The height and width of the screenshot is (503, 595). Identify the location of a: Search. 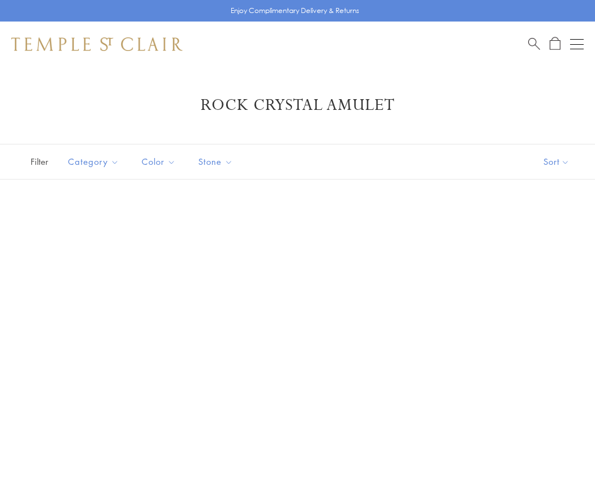
(533, 44).